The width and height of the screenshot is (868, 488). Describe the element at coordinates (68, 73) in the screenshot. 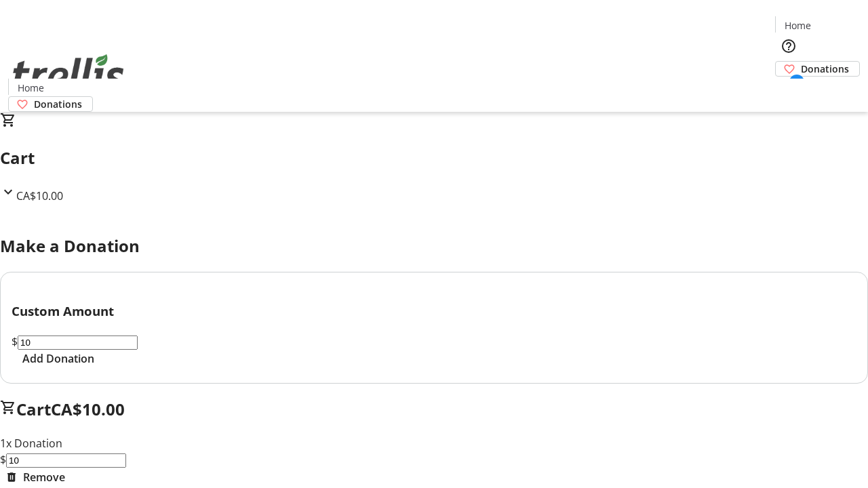

I see `img: Orient E2E Organization C2jr3sMsve's Logo` at that location.